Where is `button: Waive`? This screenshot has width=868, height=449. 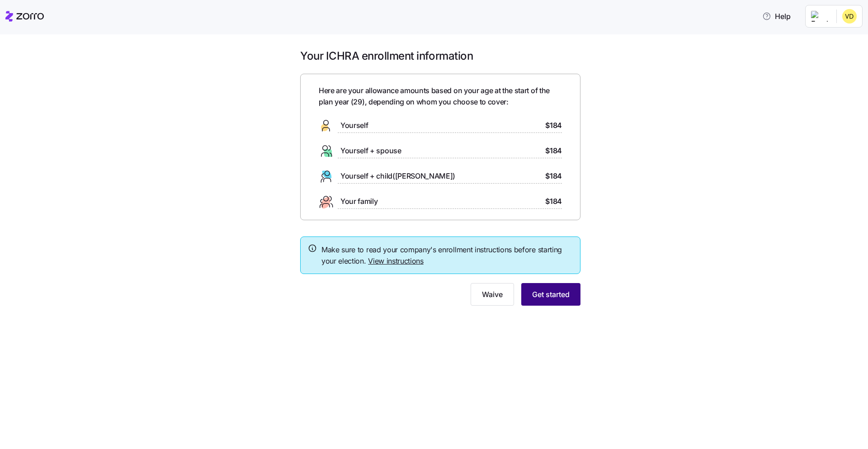 button: Waive is located at coordinates (493, 294).